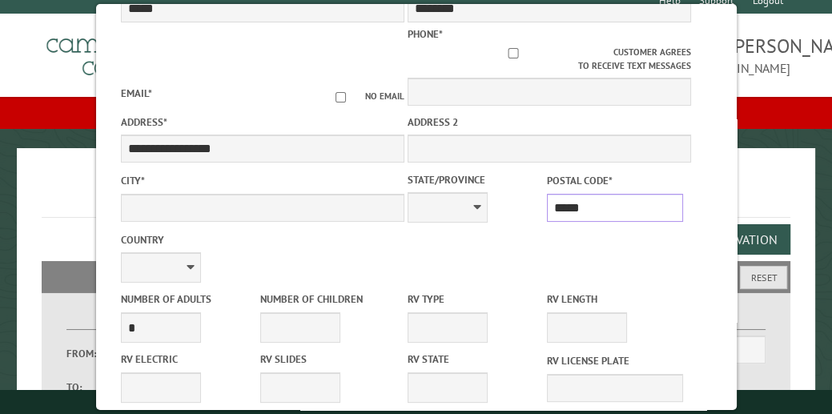  Describe the element at coordinates (87, 353) in the screenshot. I see `label: From:` at that location.